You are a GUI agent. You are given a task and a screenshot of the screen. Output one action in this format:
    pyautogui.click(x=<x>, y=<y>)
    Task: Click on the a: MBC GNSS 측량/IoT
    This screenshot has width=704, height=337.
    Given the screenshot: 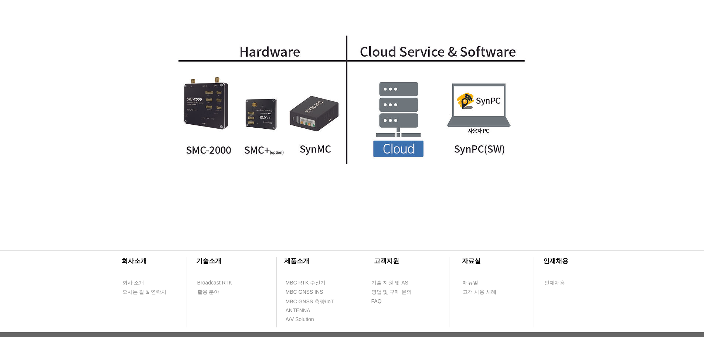 What is the action you would take?
    pyautogui.click(x=317, y=301)
    